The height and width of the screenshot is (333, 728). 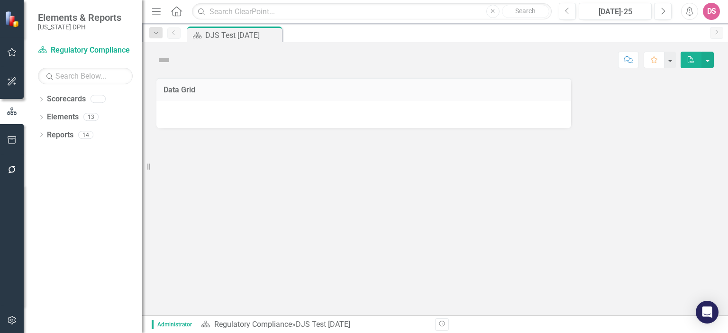 What do you see at coordinates (60, 135) in the screenshot?
I see `a: Reports` at bounding box center [60, 135].